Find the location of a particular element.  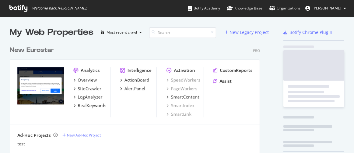

div: AlertPanel is located at coordinates (135, 88).